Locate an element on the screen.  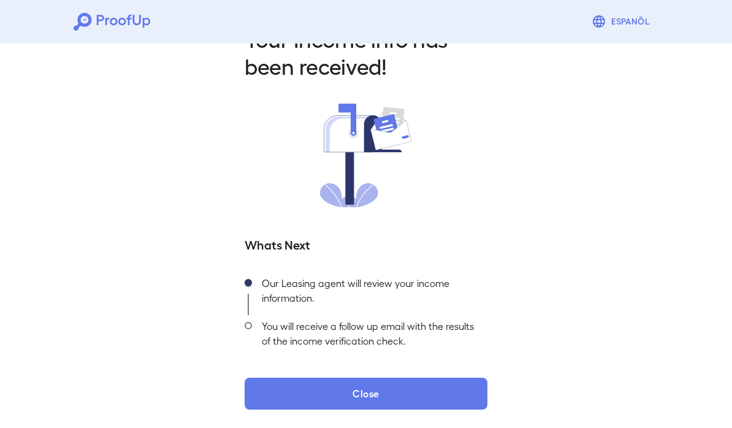
img: received.svg is located at coordinates (366, 156).